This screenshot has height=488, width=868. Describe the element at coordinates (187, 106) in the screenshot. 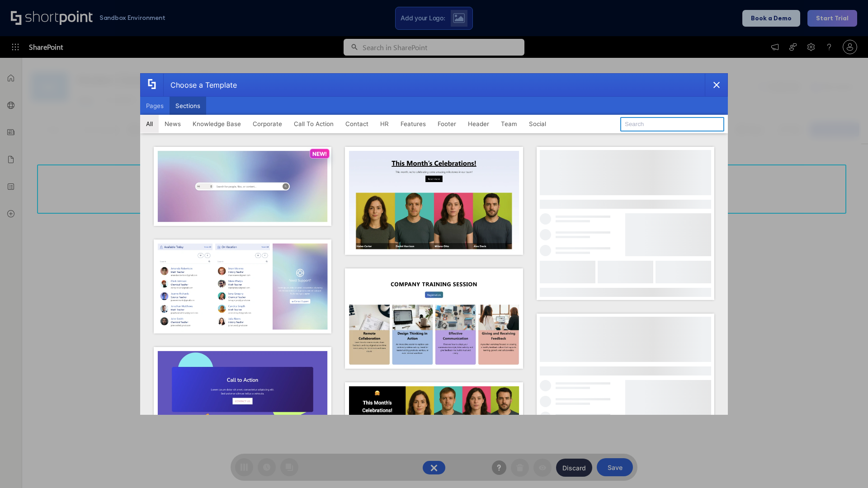

I see `button: Sections` at that location.